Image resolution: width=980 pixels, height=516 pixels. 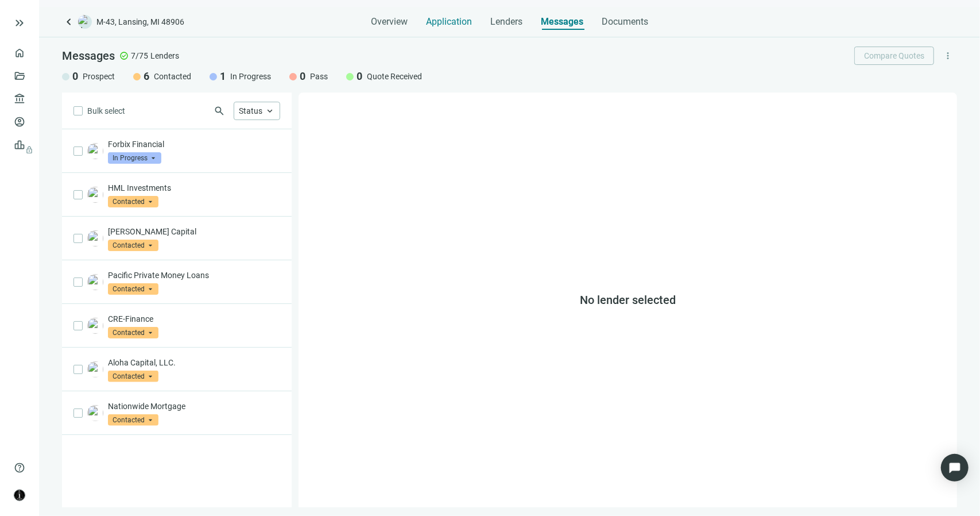 What do you see at coordinates (194, 362) in the screenshot?
I see `p: Aloha Capital, LLC.` at bounding box center [194, 362].